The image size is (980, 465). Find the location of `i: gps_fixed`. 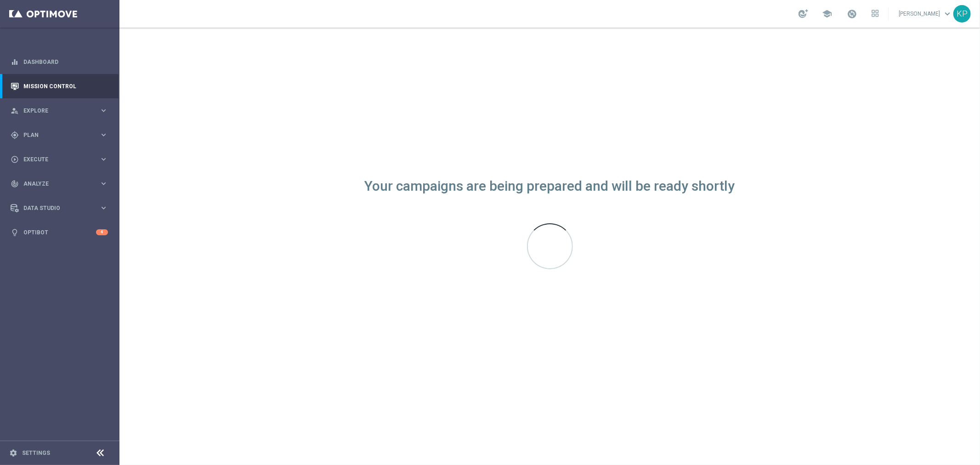

i: gps_fixed is located at coordinates (15, 135).